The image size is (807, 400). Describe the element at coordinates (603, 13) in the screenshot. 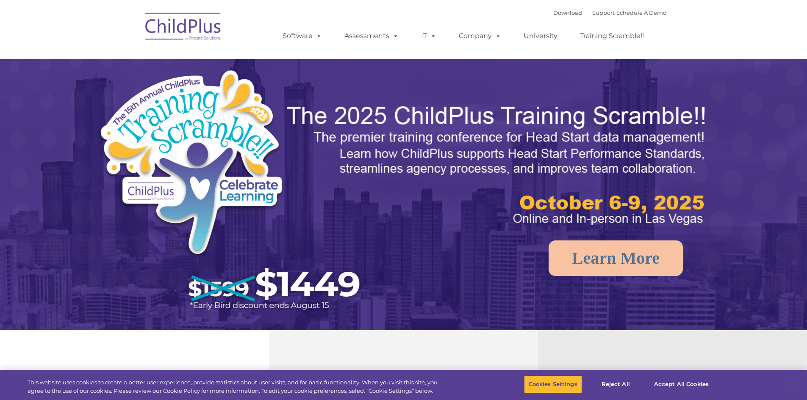

I see `a: Support` at that location.